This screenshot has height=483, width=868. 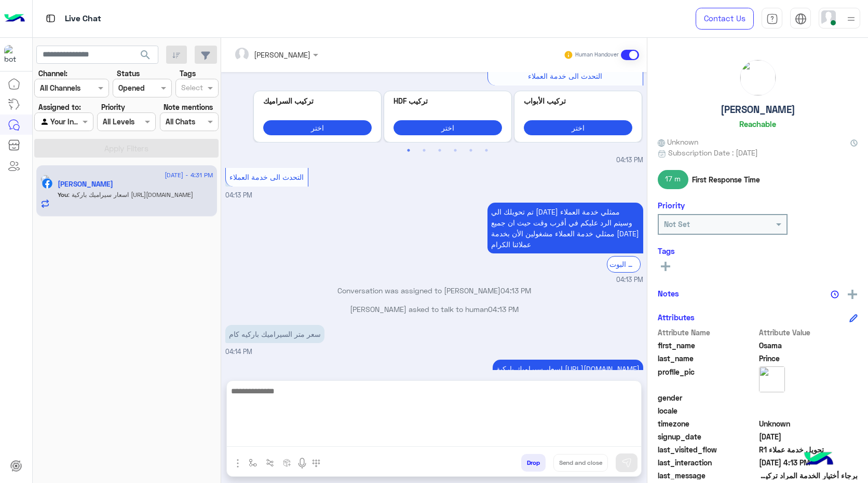 I want to click on button: 2 of 3, so click(x=424, y=150).